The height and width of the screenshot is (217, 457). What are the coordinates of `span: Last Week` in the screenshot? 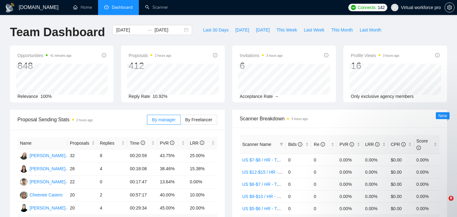 It's located at (314, 30).